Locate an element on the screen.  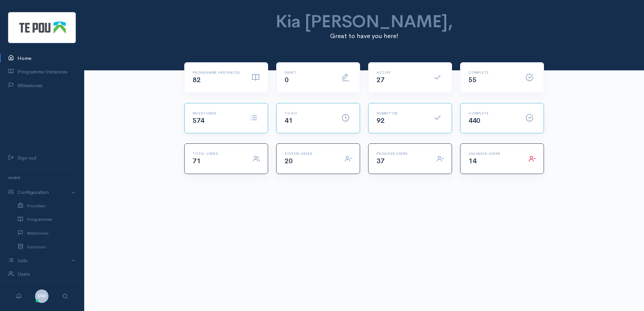
h6: Unlinked Users is located at coordinates (494, 154).